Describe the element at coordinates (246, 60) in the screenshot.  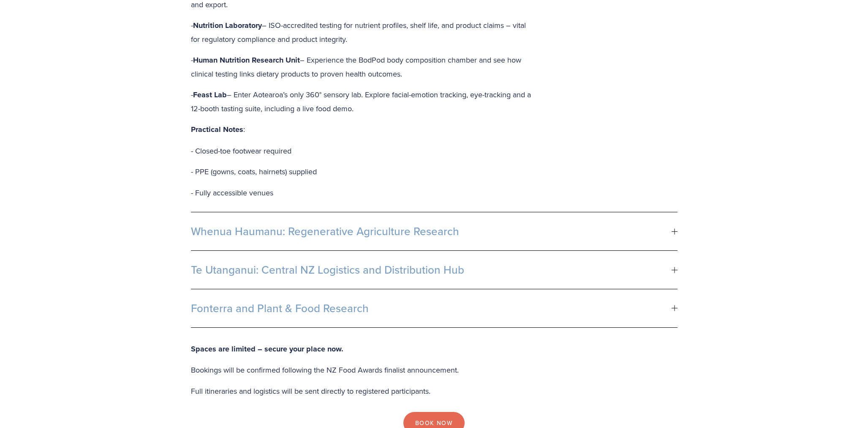
I see `strong: Human Nutrition Research Unit` at that location.